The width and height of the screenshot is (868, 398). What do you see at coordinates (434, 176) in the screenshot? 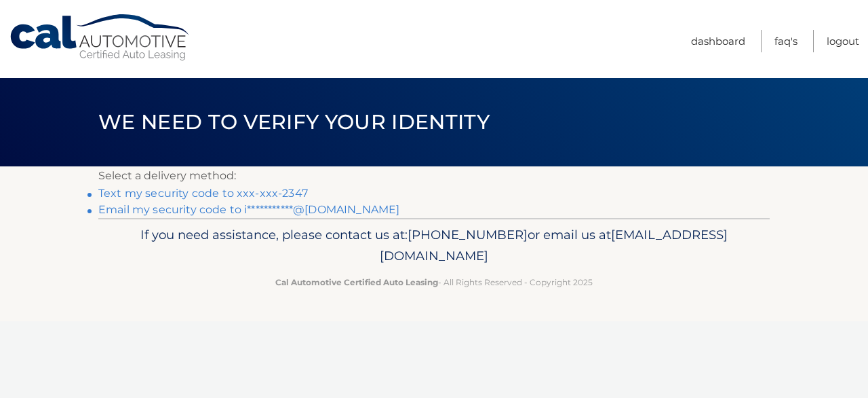
I see `p: Select a delivery method:` at bounding box center [434, 176].